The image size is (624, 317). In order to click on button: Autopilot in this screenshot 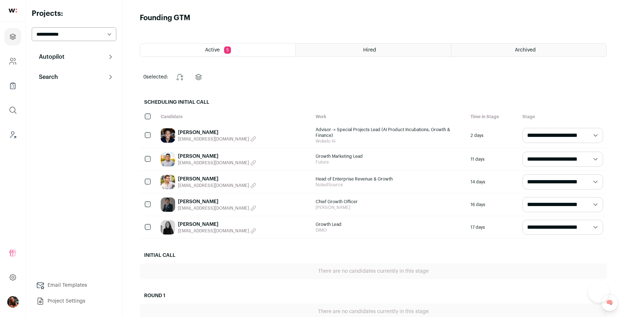, I will do `click(74, 57)`.